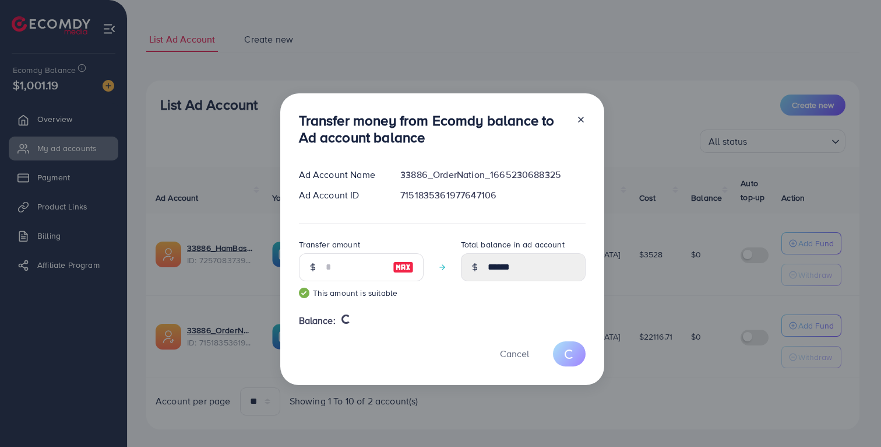 Image resolution: width=881 pixels, height=447 pixels. What do you see at coordinates (317, 320) in the screenshot?
I see `span: Balance:` at bounding box center [317, 320].